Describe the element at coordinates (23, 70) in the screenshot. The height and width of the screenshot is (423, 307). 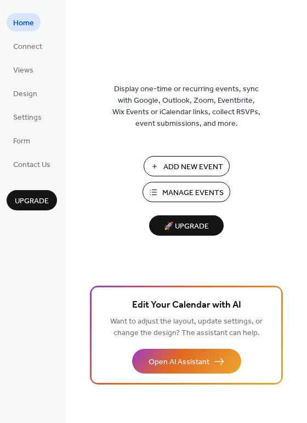
I see `span: Views` at that location.